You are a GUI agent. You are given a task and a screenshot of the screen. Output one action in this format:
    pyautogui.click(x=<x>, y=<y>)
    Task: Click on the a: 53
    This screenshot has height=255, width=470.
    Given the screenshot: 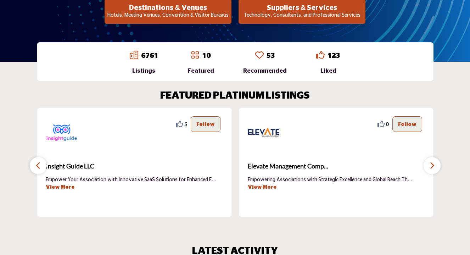 What is the action you would take?
    pyautogui.click(x=271, y=56)
    